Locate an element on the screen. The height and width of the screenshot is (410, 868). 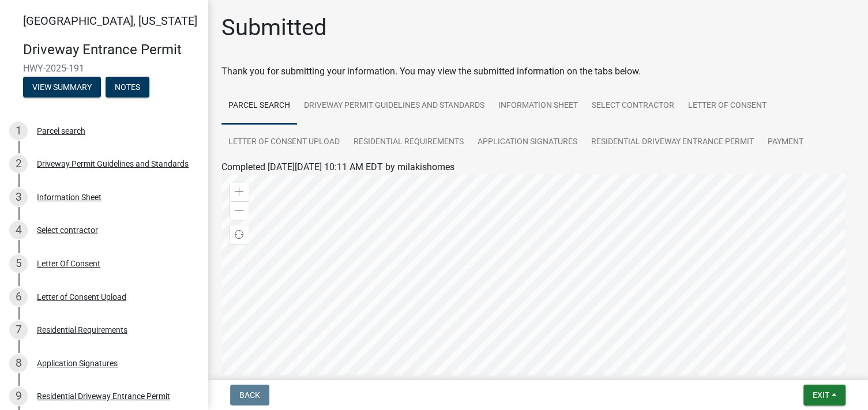
div: Letter Of Consent is located at coordinates (69, 264).